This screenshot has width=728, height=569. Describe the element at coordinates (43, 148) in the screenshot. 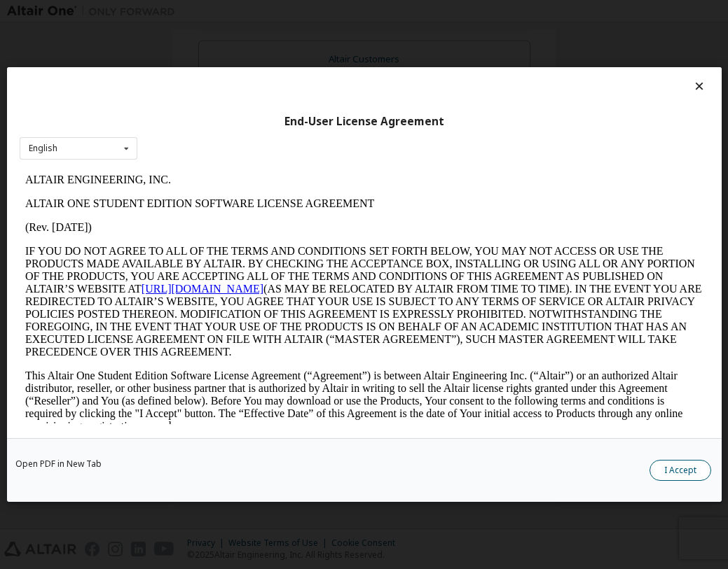

I see `div: English` at that location.